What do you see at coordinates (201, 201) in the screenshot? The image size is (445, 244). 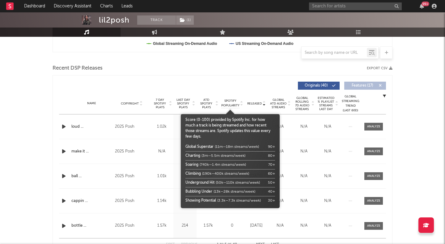 I see `span: Showing Potential` at bounding box center [201, 201].